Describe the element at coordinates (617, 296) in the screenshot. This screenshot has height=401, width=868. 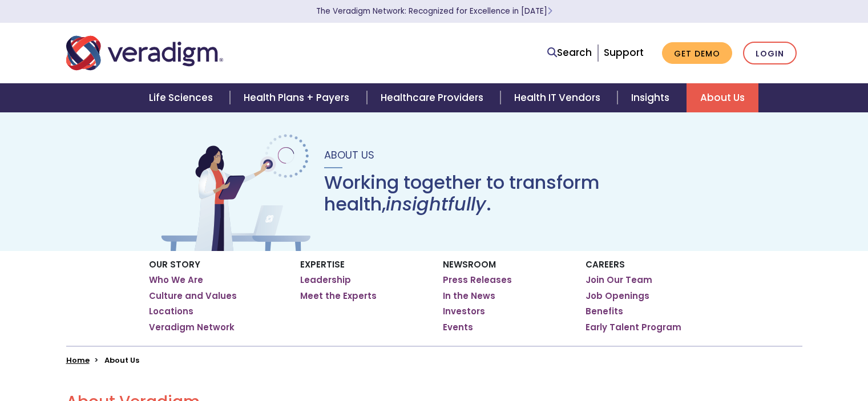
I see `a: Job Openings` at that location.